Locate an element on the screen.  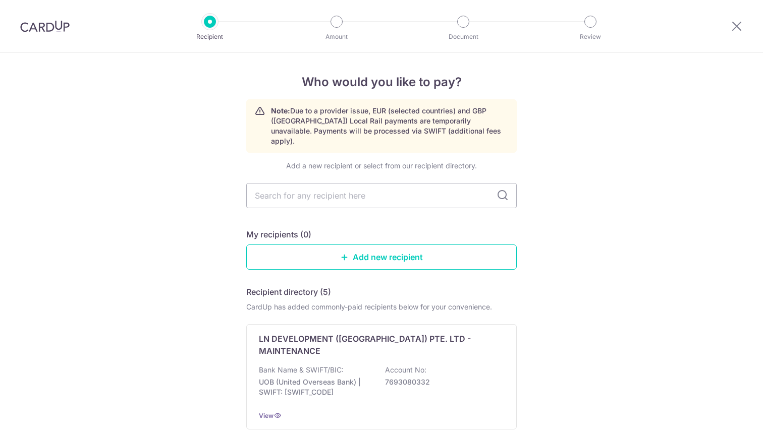
p: Recipient is located at coordinates (210, 37).